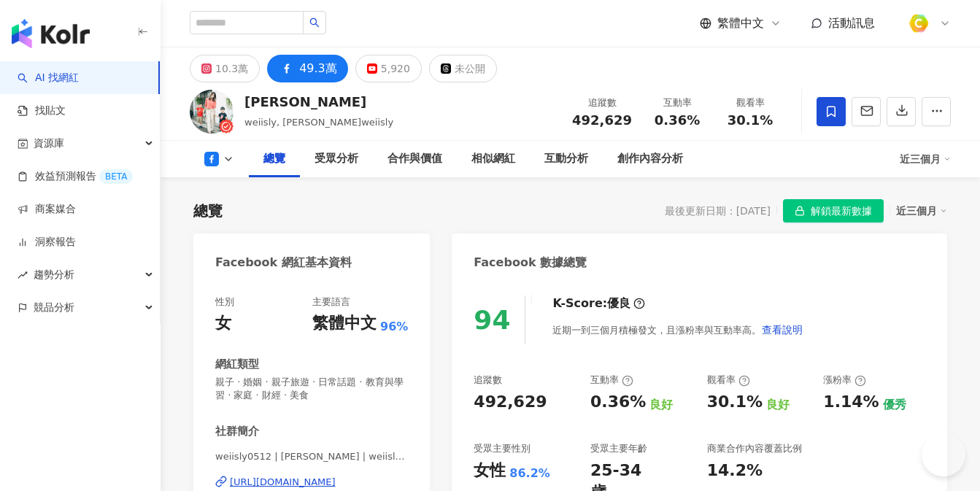 The width and height of the screenshot is (980, 491). Describe the element at coordinates (490, 471) in the screenshot. I see `div: 女性` at that location.